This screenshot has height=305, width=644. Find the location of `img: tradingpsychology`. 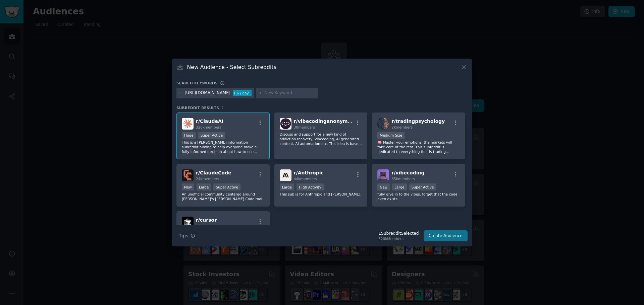

img: tradingpsychology is located at coordinates (383, 124).